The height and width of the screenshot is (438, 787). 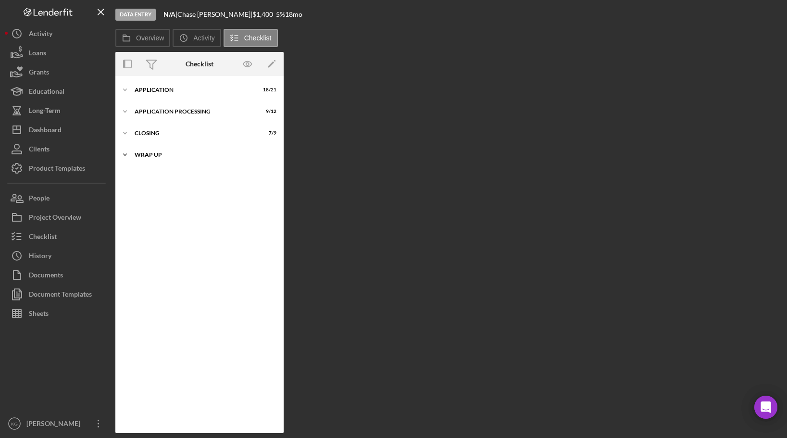 What do you see at coordinates (280, 14) in the screenshot?
I see `div: 5 %` at bounding box center [280, 14].